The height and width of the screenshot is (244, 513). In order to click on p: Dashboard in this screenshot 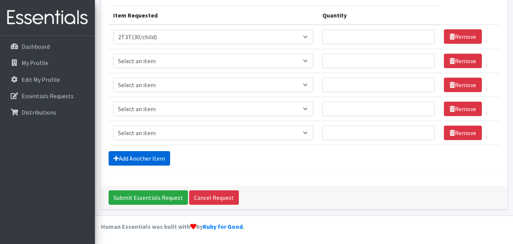, I will do `click(36, 46)`.